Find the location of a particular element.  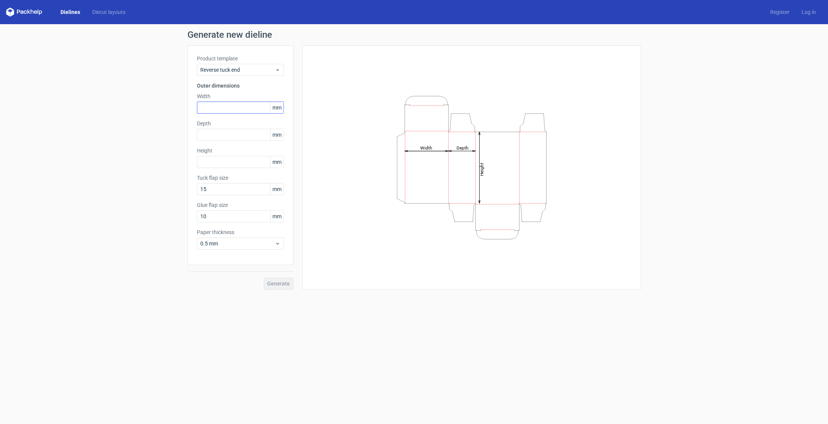

a: Dielines is located at coordinates (70, 12).